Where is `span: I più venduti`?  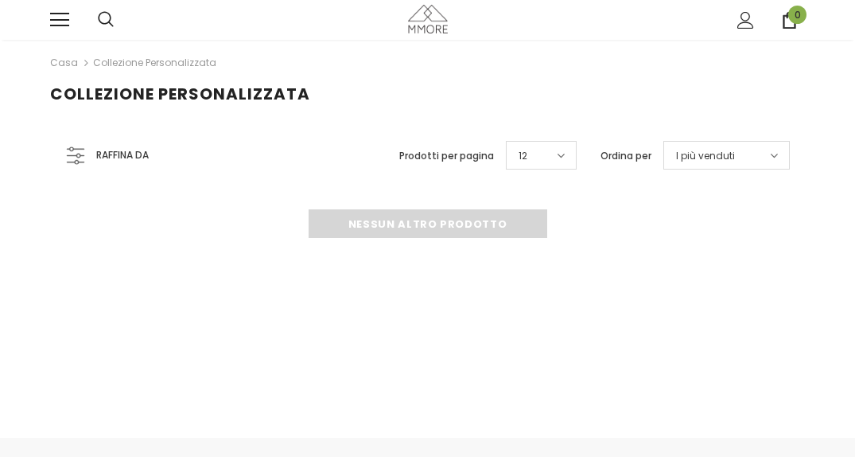
span: I più venduti is located at coordinates (706, 156).